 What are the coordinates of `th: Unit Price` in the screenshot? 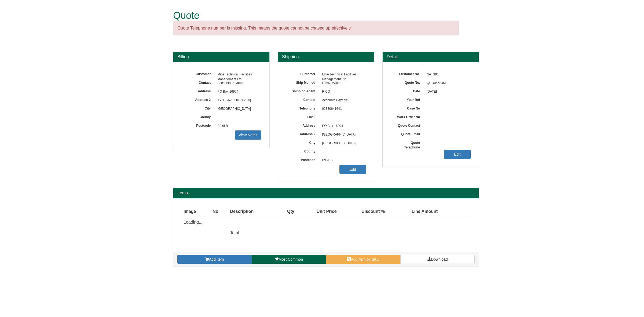 It's located at (318, 212).